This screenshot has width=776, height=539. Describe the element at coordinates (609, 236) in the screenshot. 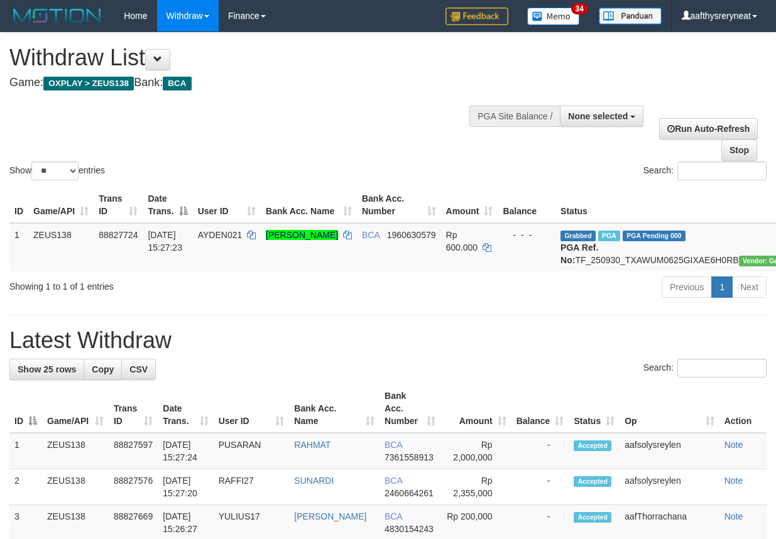

I see `span: Marked by aafsolysreylen` at that location.